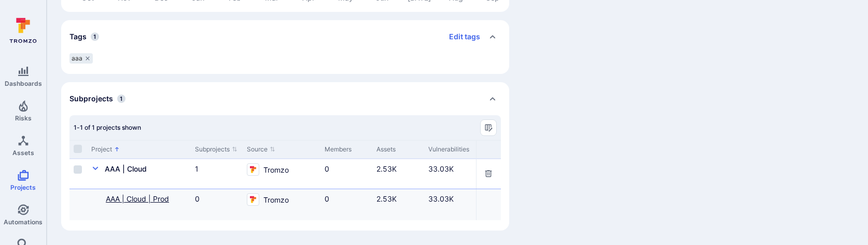 This screenshot has width=868, height=245. I want to click on button: Manage columns, so click(489, 128).